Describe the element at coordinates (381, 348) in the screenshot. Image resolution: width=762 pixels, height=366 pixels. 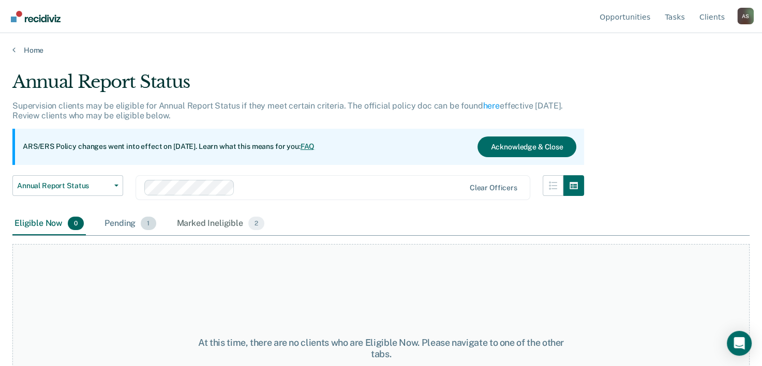
I see `div: At this time, there are no clients who are Eligible Now. Please navigate to one of the other tabs.` at that location.